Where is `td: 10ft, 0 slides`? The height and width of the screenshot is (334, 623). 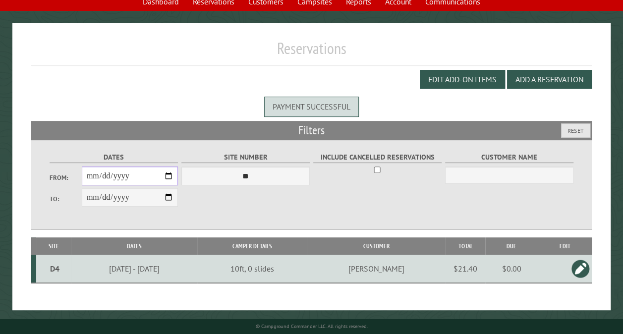 td: 10ft, 0 slides is located at coordinates (252, 269).